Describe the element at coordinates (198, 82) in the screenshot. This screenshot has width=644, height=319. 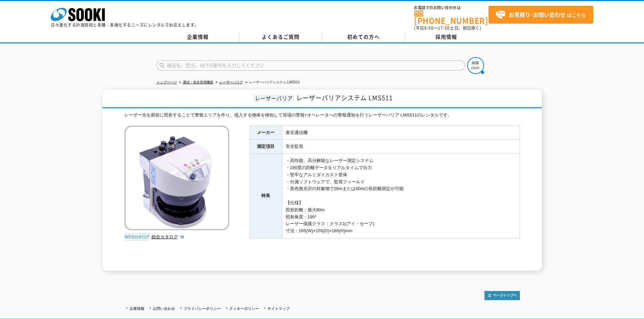
I see `a: 通信・安全管理機器` at that location.